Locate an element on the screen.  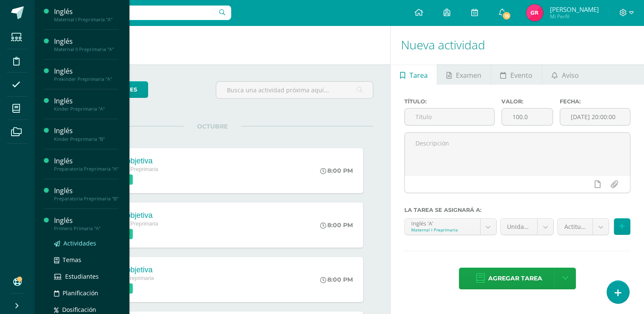
span: Aviso is located at coordinates (570, 75).